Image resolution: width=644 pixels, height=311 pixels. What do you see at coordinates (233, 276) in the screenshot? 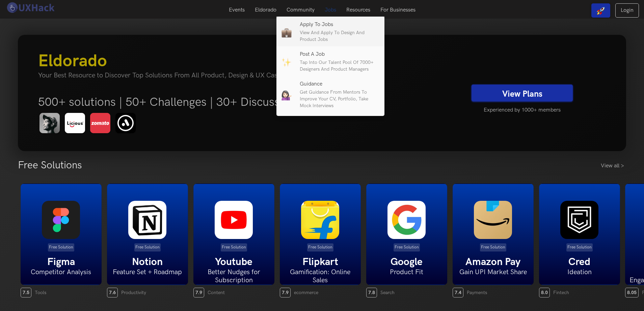
I see `h6: Better Nudges for Subscription` at bounding box center [233, 276].